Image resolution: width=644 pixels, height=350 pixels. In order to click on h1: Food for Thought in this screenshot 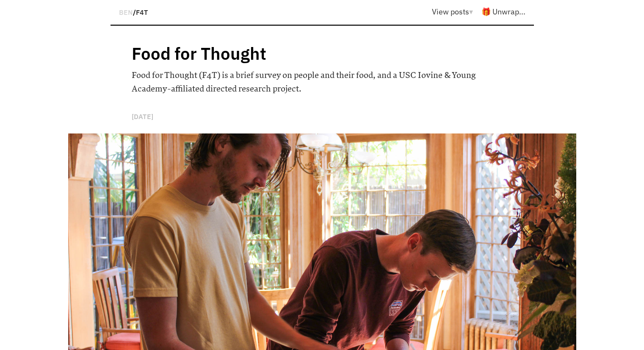, I will do `click(290, 53)`.